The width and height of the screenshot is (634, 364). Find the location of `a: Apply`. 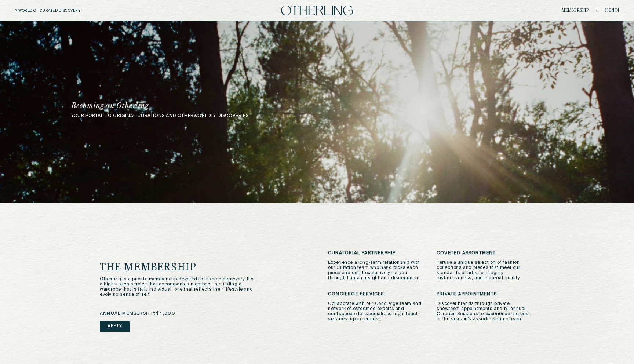

a: Apply is located at coordinates (115, 326).